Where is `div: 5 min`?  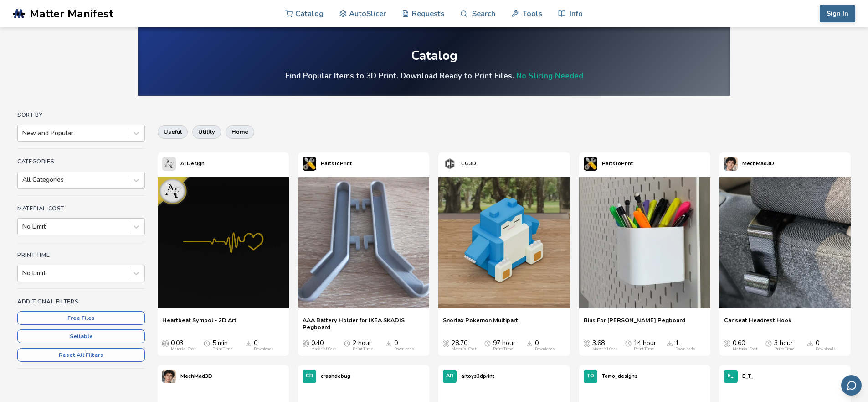
div: 5 min is located at coordinates (222, 345).